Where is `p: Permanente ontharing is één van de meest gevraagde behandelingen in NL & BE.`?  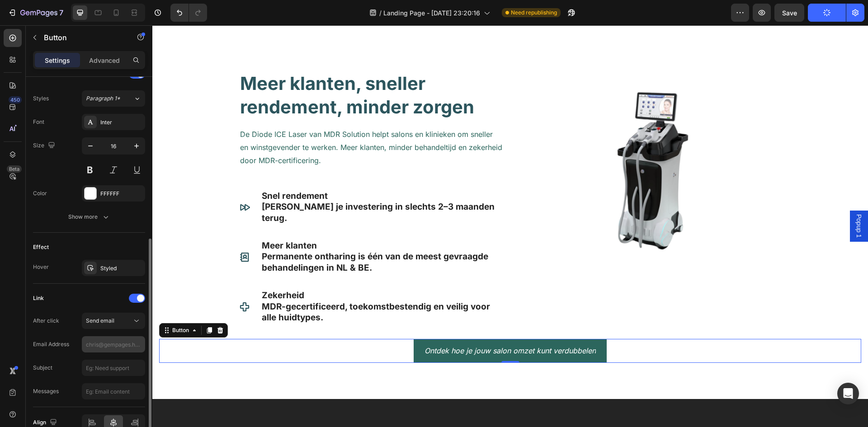 p: Permanente ontharing is één van de meest gevraagde behandelingen in NL & BE. is located at coordinates (230, 232).